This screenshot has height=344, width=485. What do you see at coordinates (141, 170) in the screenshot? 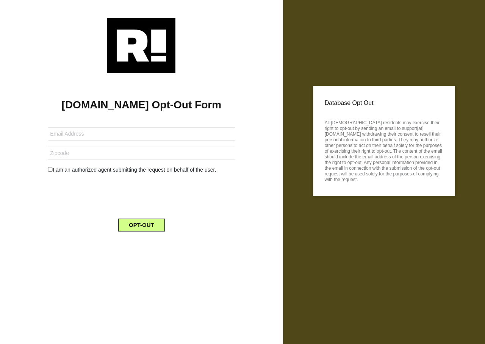
I see `div: I am an authorized agent submitting the request on behalf of the user.` at bounding box center [141, 170].